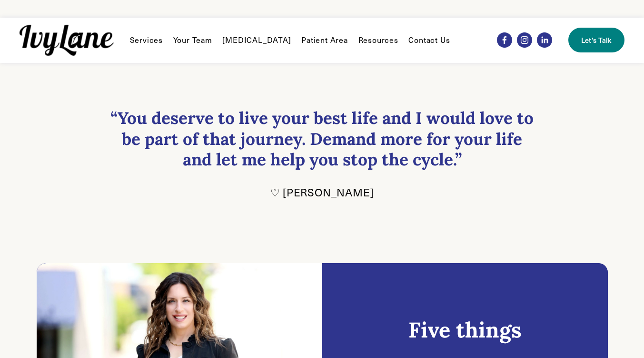 This screenshot has width=644, height=358. Describe the element at coordinates (67, 40) in the screenshot. I see `img: Ivy Lane Counseling &mdash; Therapy that works for you` at that location.